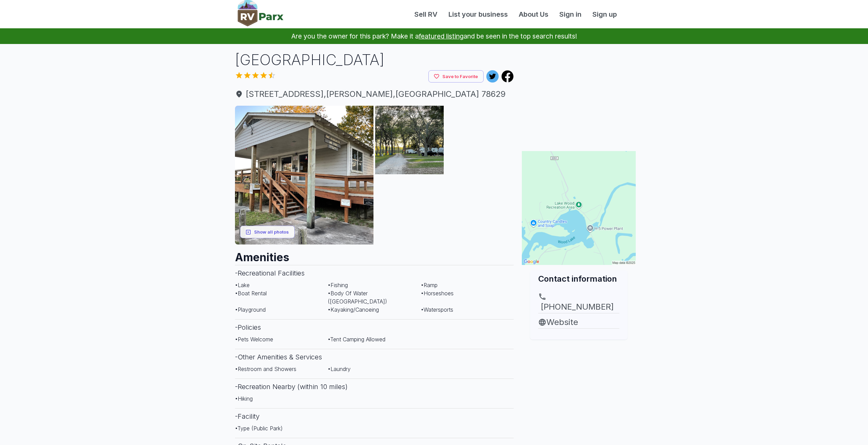 This screenshot has width=868, height=445. What do you see at coordinates (571, 15) in the screenshot?
I see `a: Sign in` at bounding box center [571, 15].